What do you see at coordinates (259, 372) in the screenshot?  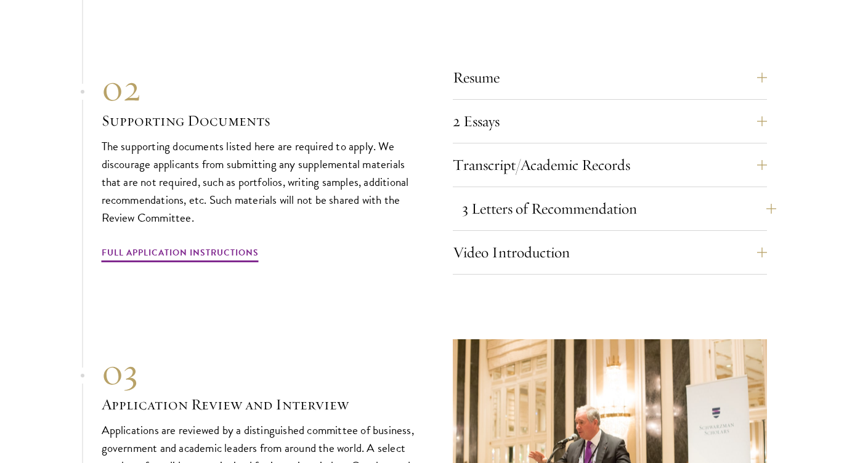 I see `div: 03` at bounding box center [259, 372].